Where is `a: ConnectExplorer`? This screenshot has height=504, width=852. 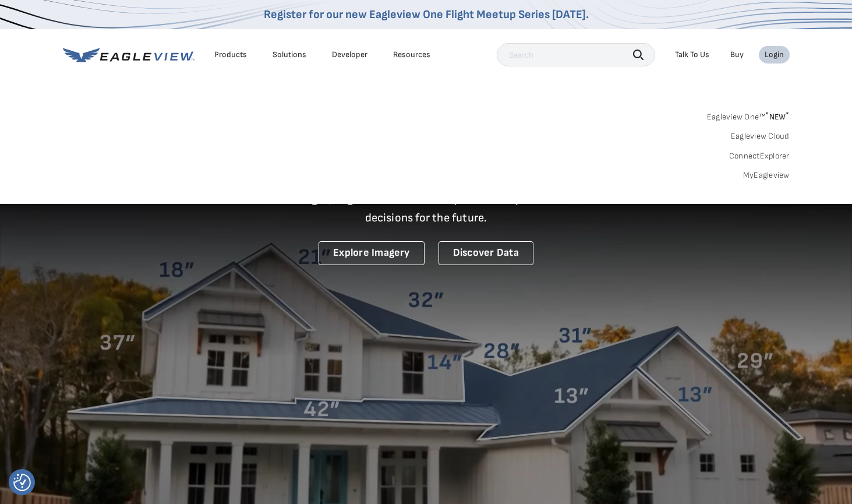
a: ConnectExplorer is located at coordinates (760, 156).